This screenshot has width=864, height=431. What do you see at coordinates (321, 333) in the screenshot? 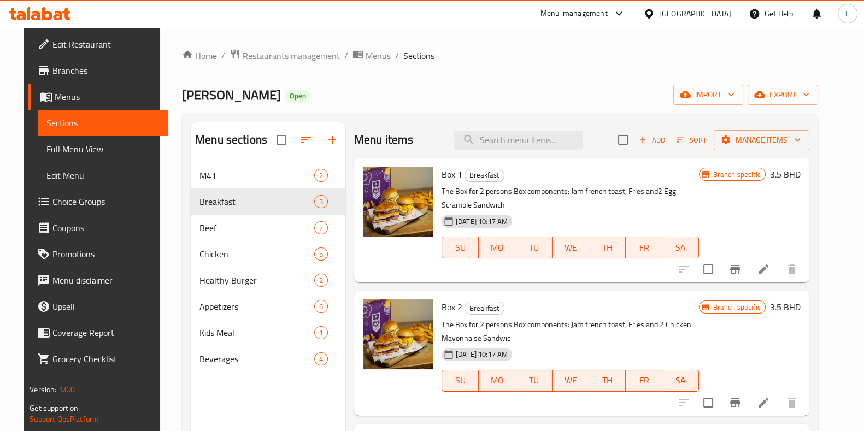
I see `span: 1` at bounding box center [321, 333].